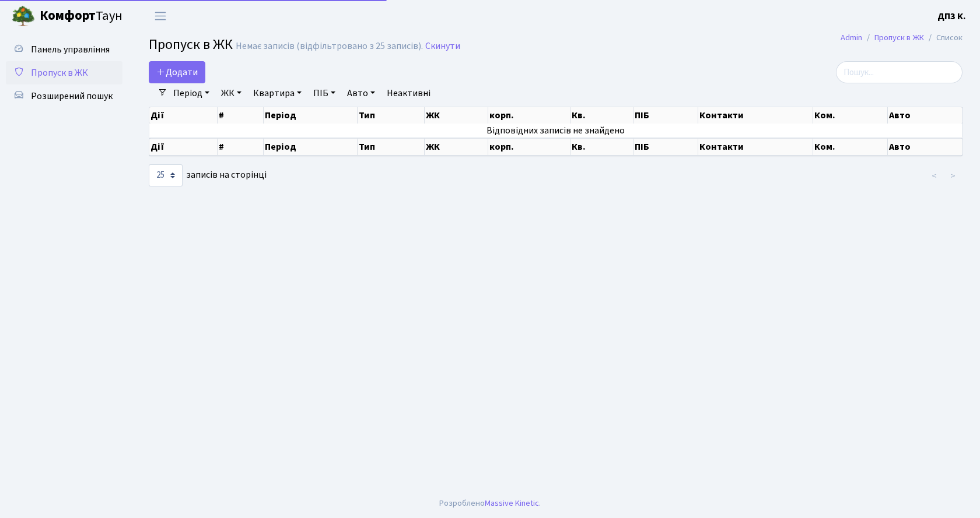 This screenshot has height=518, width=980. Describe the element at coordinates (70, 49) in the screenshot. I see `span: Панель управління` at that location.